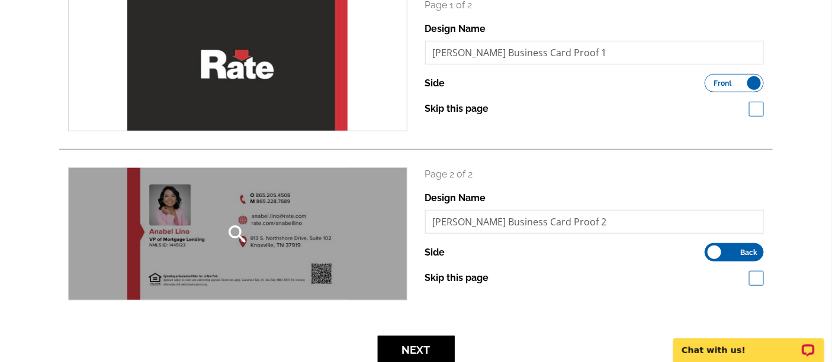  What do you see at coordinates (723, 84) in the screenshot?
I see `span: Front` at bounding box center [723, 84].